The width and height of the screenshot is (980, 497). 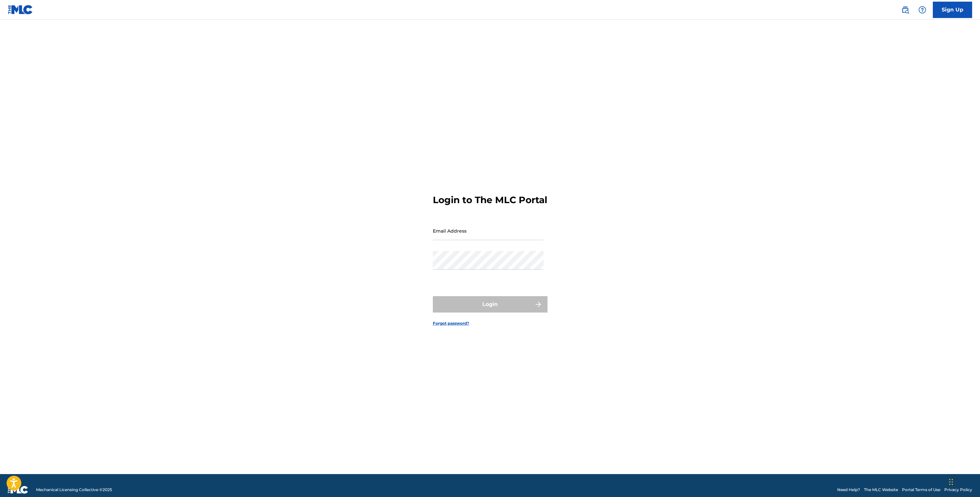 What do you see at coordinates (490, 200) in the screenshot?
I see `h3: Login to The MLC Portal` at bounding box center [490, 200].